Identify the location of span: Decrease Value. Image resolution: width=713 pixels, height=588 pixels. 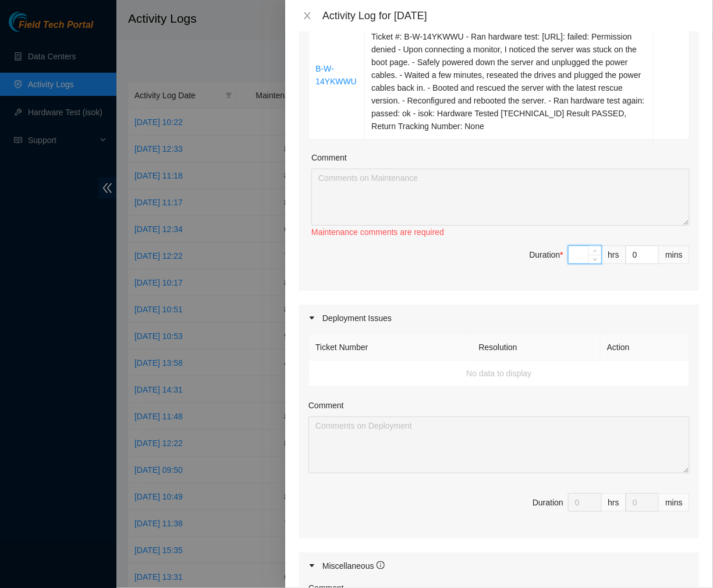
(595, 259).